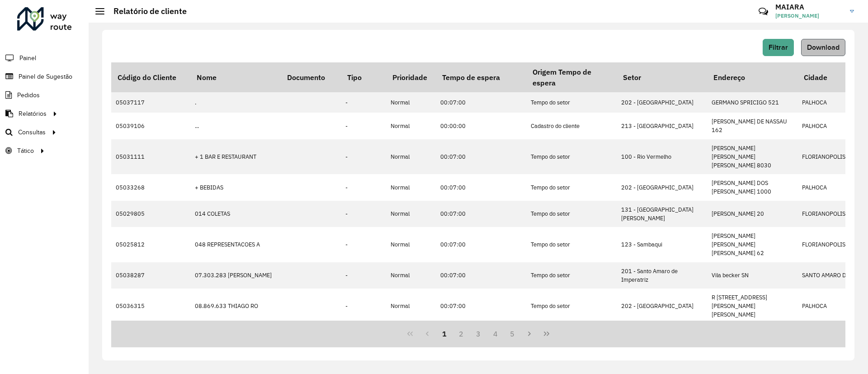 The image size is (868, 374). What do you see at coordinates (151, 306) in the screenshot?
I see `td: 05036315` at bounding box center [151, 306].